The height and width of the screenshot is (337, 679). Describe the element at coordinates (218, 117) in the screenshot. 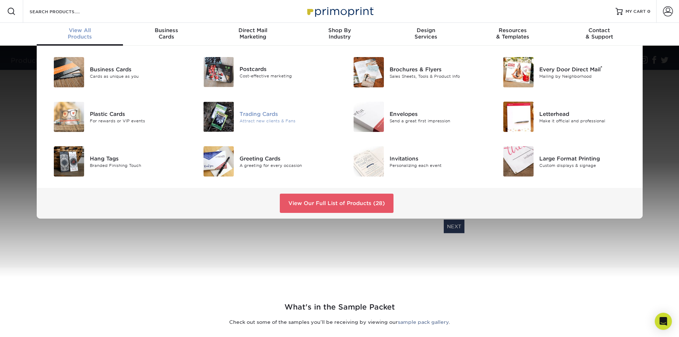

I see `img: Trading Cards` at that location.